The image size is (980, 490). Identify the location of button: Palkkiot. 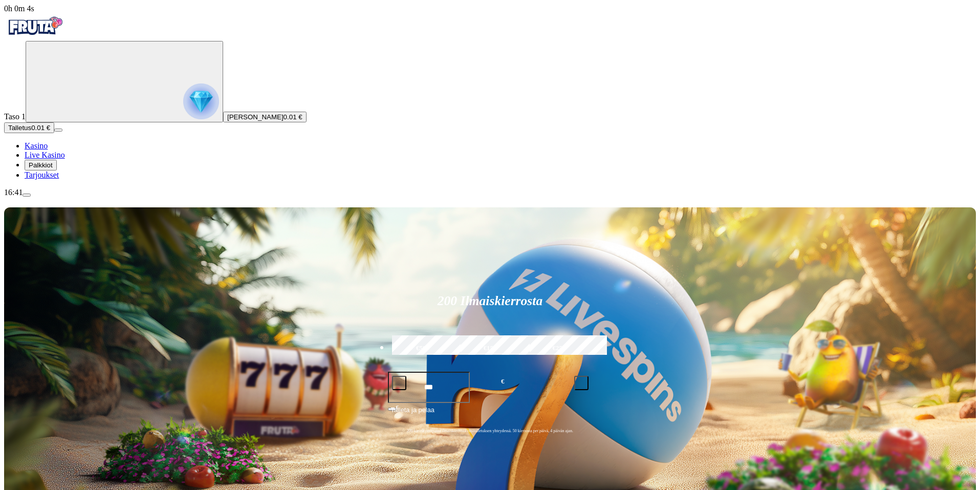
(41, 165).